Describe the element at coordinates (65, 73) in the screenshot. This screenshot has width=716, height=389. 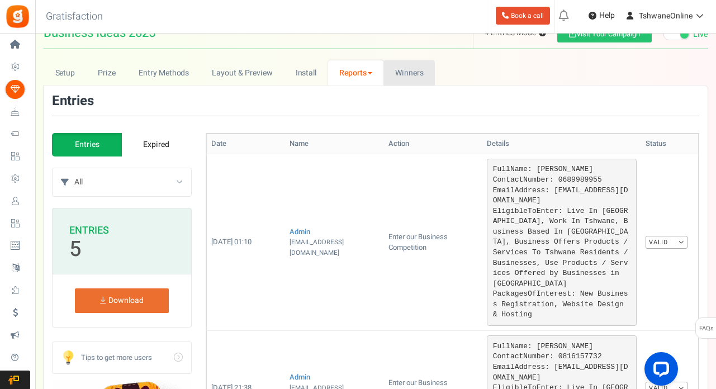
I see `a: Setup` at that location.